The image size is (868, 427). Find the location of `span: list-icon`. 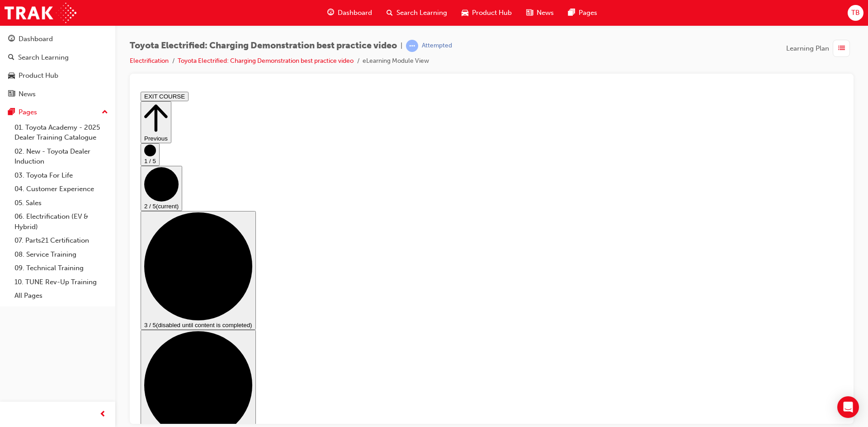

span: list-icon is located at coordinates (841, 49).